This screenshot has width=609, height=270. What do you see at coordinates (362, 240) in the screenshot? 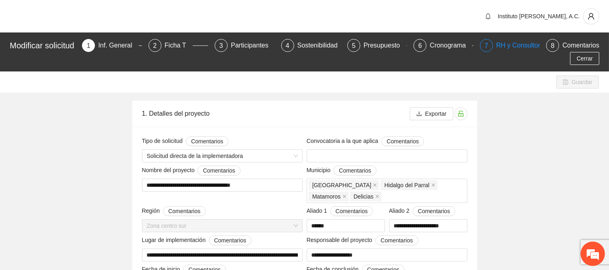
I see `span: Responsable del proyecto` at bounding box center [362, 240].